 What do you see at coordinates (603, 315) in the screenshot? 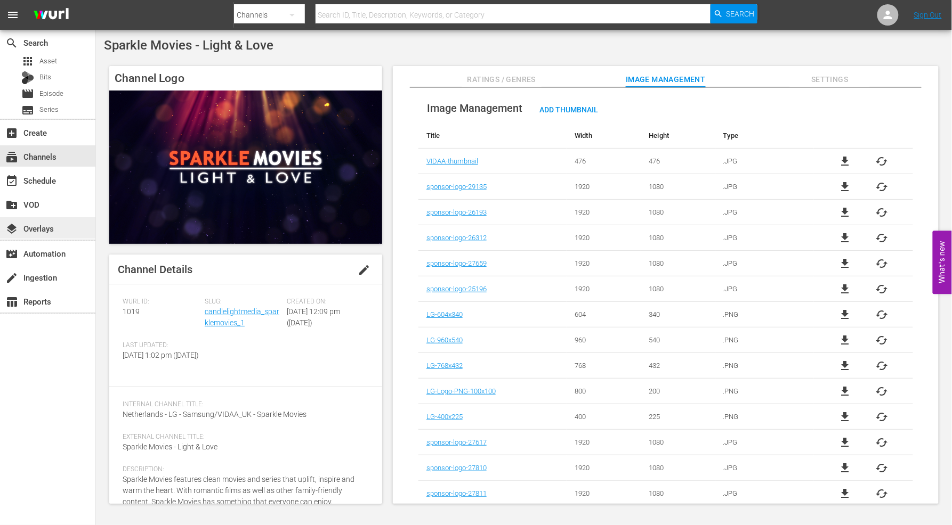
I see `td: 604` at bounding box center [603, 315].